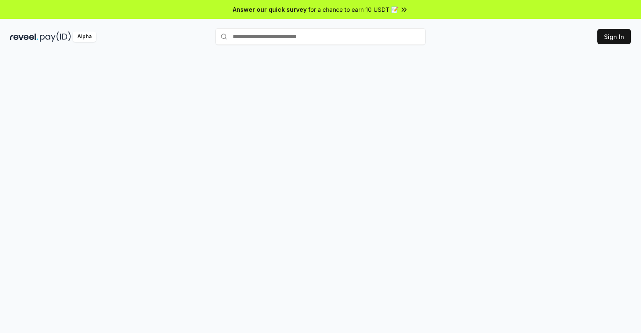  I want to click on span: for a chance to earn 10 USDT 📝, so click(353, 9).